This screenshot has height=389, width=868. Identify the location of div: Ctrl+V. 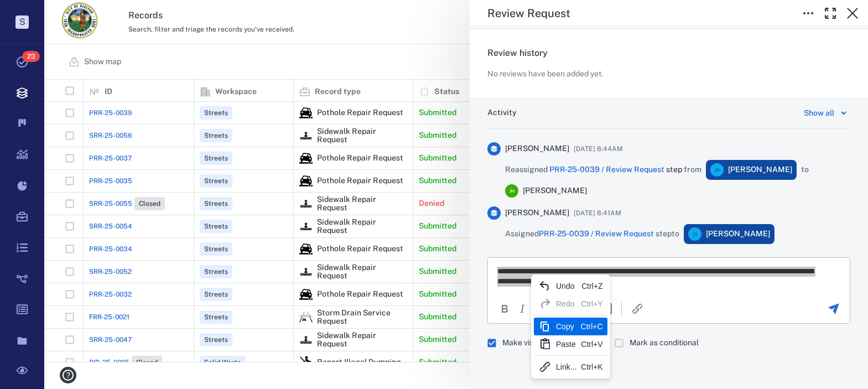
(591, 344).